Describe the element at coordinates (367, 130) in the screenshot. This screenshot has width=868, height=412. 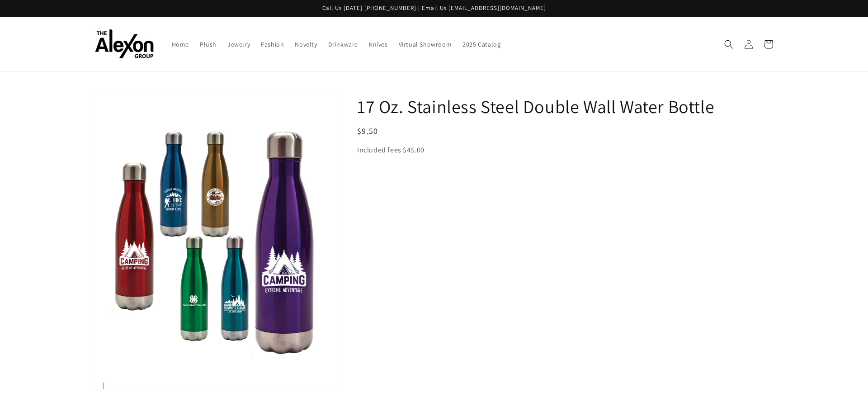
I see `span: $9.50` at that location.